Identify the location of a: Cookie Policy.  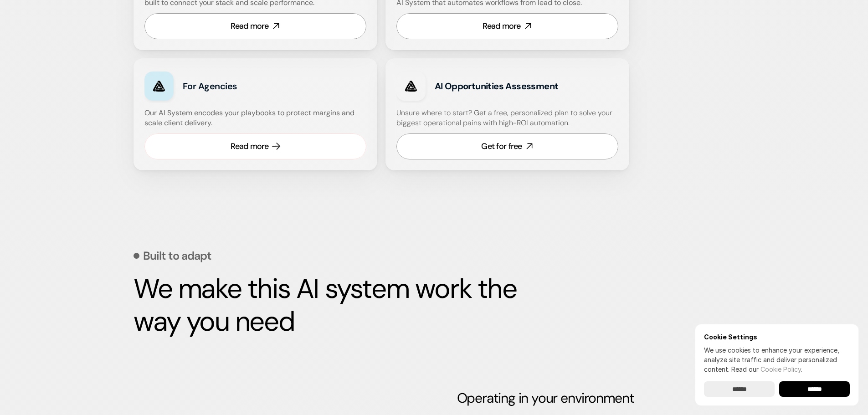
(780, 369).